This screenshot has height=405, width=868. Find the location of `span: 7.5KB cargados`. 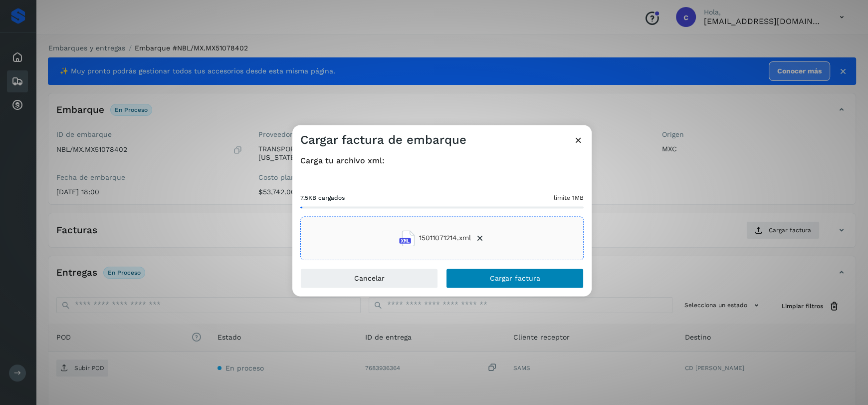

span: 7.5KB cargados is located at coordinates (322, 198).